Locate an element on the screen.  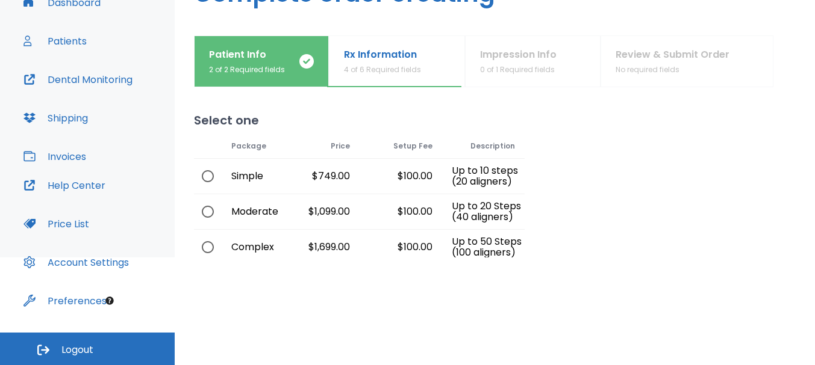
div: Up to 10 steps (20 aligners) is located at coordinates (483, 176).